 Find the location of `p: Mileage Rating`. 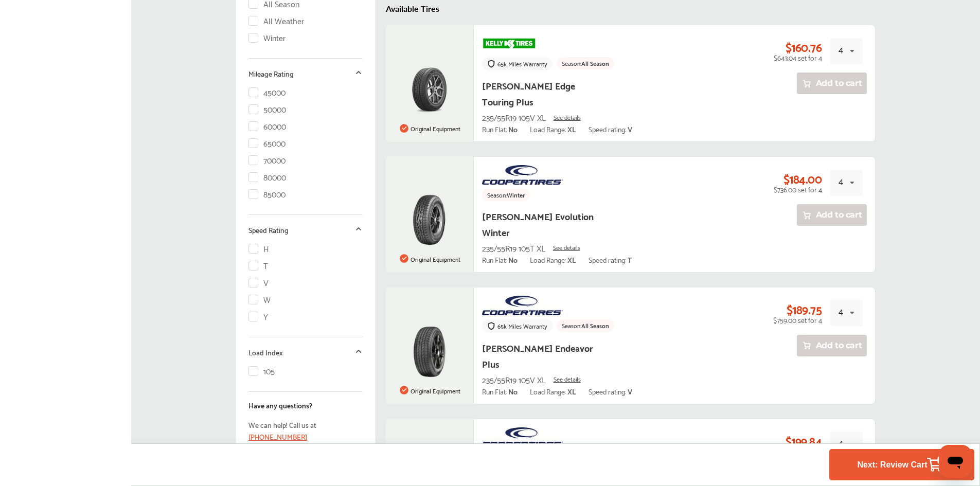

p: Mileage Rating is located at coordinates (271, 73).